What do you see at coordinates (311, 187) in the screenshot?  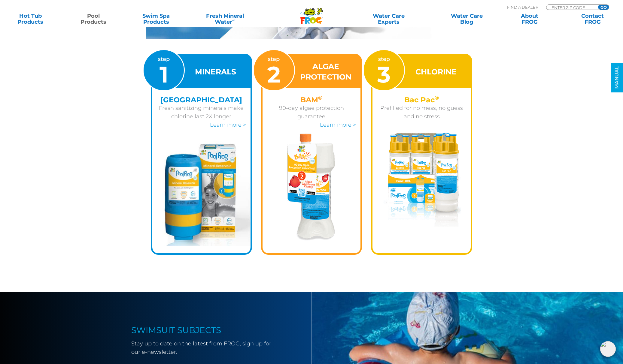 I see `img: FROG BAM® Algae Protection` at bounding box center [311, 187].